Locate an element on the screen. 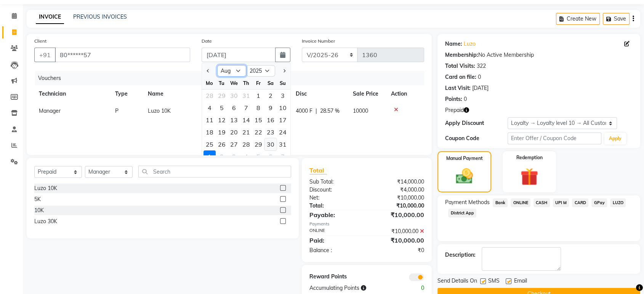  div: Net: is located at coordinates (335, 198).